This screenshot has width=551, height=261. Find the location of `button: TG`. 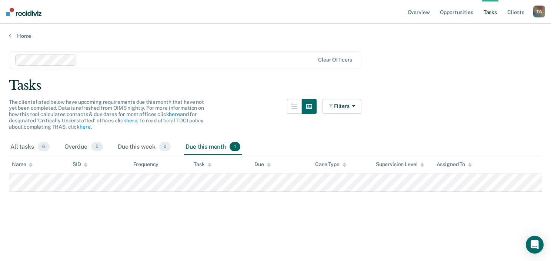

button: TG is located at coordinates (539, 11).